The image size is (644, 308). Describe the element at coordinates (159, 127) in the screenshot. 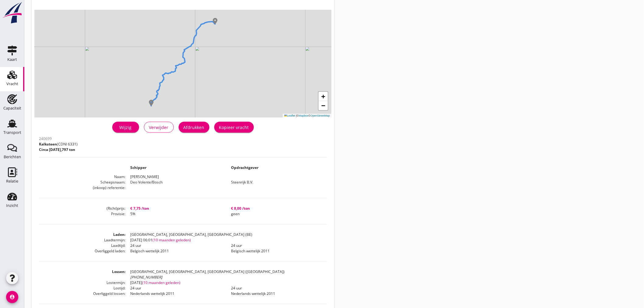

I see `button: Verwijder` at that location.